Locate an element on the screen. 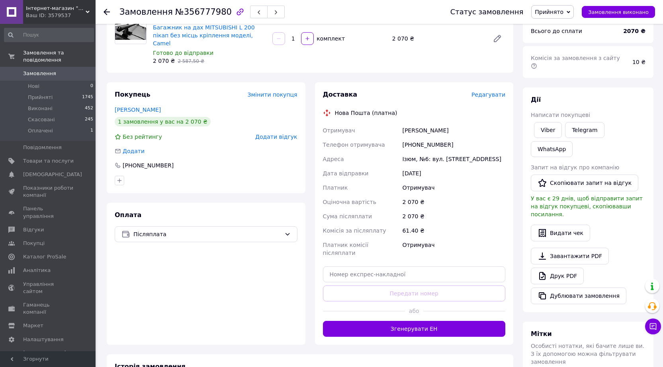  span: Прийняті is located at coordinates (40, 98).